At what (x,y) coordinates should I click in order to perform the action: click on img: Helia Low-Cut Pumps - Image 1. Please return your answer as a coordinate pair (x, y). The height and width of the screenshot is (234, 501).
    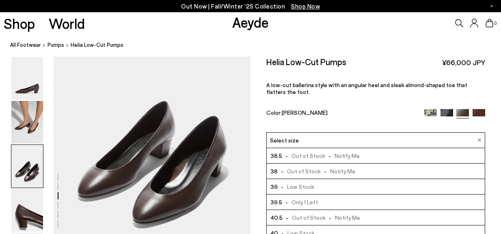
    Looking at the image, I should click on (27, 78).